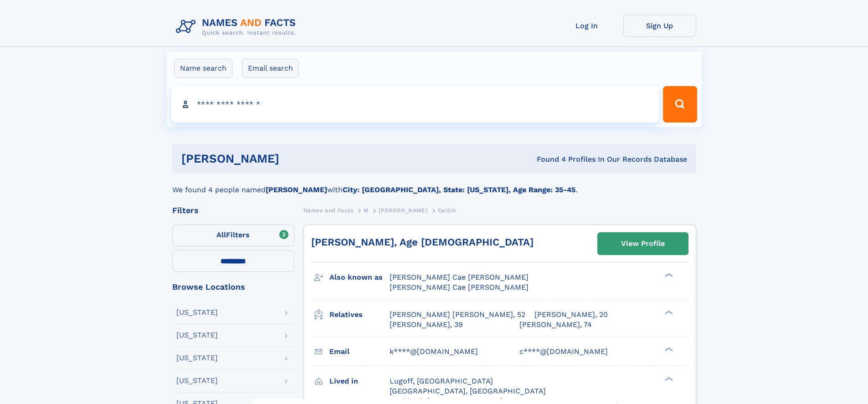 The width and height of the screenshot is (868, 404). I want to click on div: Browse Locations, so click(233, 287).